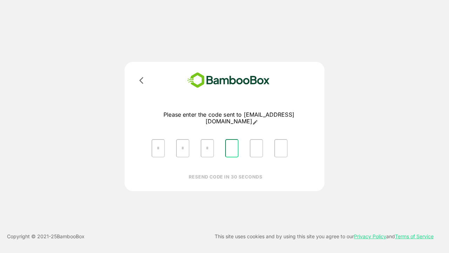 This screenshot has width=449, height=253. Describe the element at coordinates (256, 148) in the screenshot. I see `input: Please enter OTP character 5` at that location.